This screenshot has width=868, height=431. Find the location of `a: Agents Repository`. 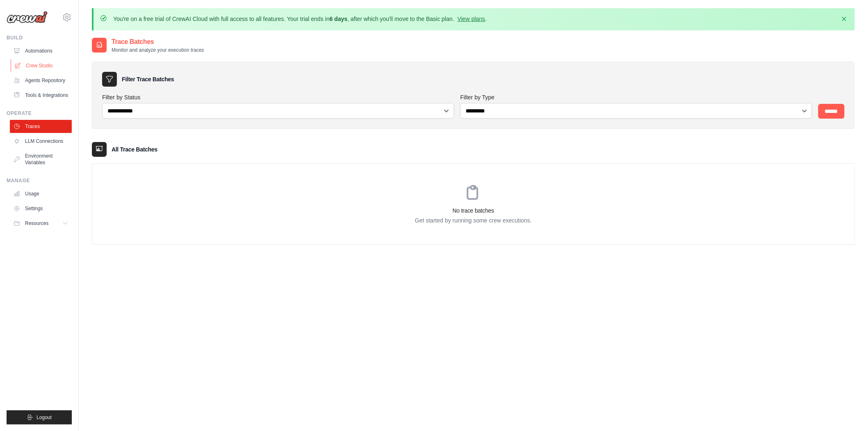

a: Agents Repository is located at coordinates (41, 81).